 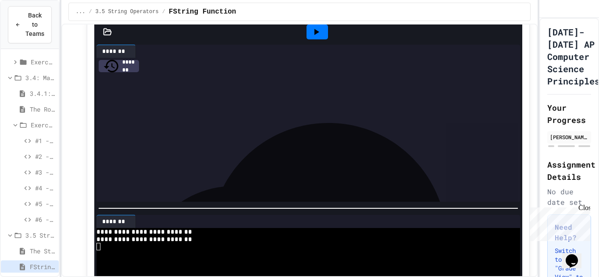 What do you see at coordinates (569, 197) in the screenshot?
I see `div: No due date set` at bounding box center [569, 197].